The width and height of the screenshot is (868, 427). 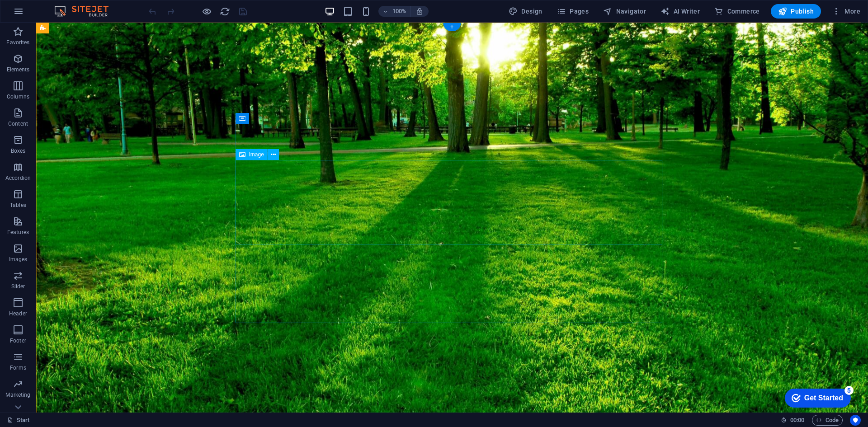 I want to click on p: Boxes, so click(x=18, y=151).